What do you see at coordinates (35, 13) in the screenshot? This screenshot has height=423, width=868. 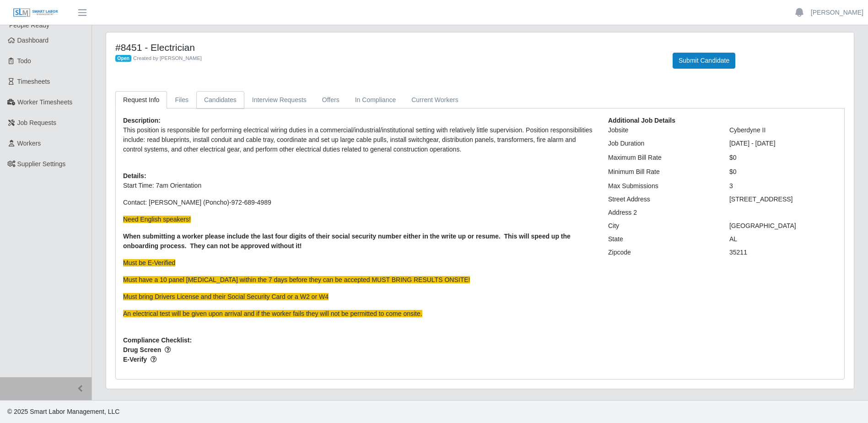 I see `img: SLM Logo` at bounding box center [35, 13].